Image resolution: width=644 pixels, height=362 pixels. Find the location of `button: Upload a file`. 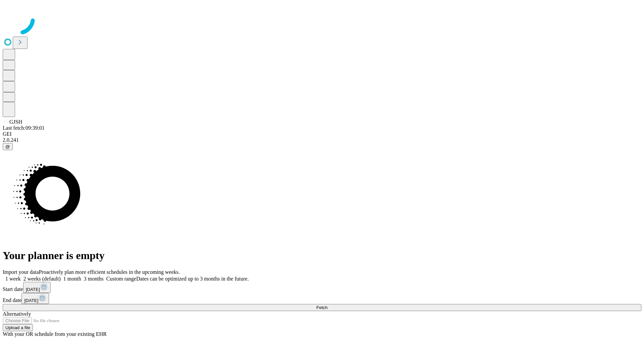

button: Upload a file is located at coordinates (18, 327).